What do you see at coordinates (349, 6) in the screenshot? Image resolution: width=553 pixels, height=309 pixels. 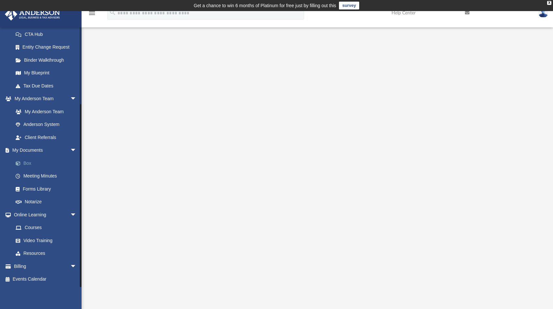 I see `a: survey` at bounding box center [349, 6].